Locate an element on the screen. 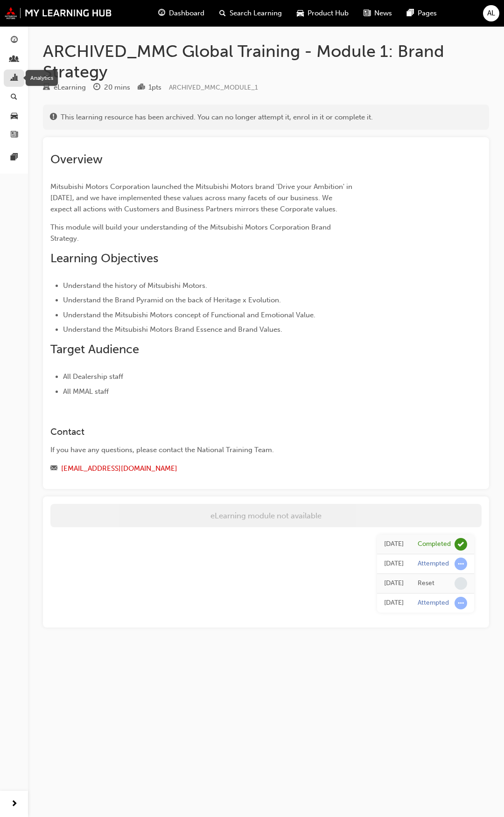  span: Target Audience is located at coordinates (94, 349).